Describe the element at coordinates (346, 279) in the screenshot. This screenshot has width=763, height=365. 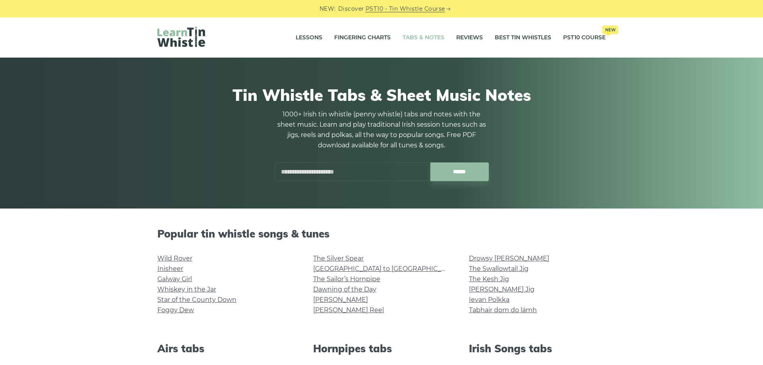
I see `a: The Sailor’s Hornpipe` at that location.